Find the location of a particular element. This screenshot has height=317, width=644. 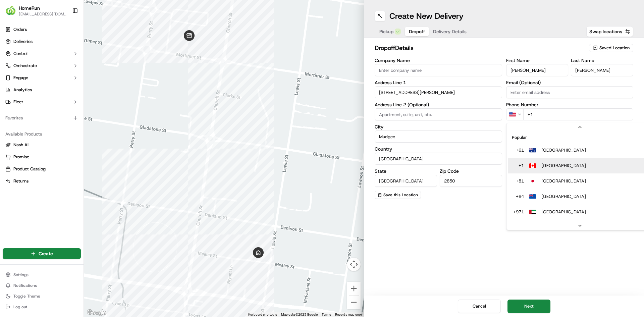

p: + 971 is located at coordinates (519, 212).